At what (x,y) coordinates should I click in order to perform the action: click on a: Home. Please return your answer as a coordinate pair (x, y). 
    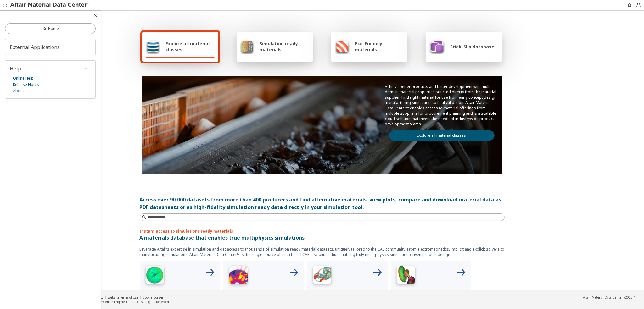
    Looking at the image, I should click on (50, 29).